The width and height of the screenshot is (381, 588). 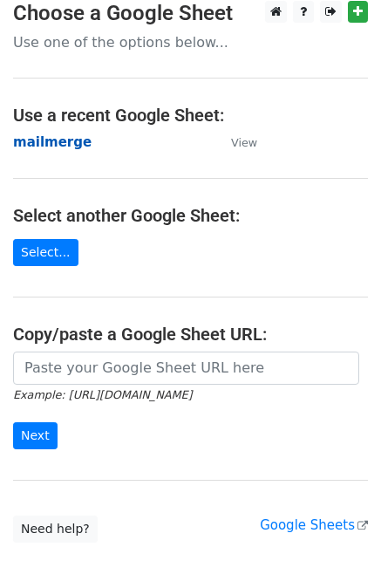 I want to click on p: Use one of the options below..., so click(x=190, y=41).